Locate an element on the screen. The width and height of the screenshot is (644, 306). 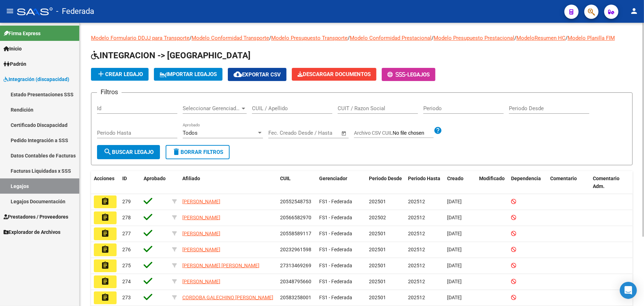
span: Aprobado is located at coordinates (155, 179).